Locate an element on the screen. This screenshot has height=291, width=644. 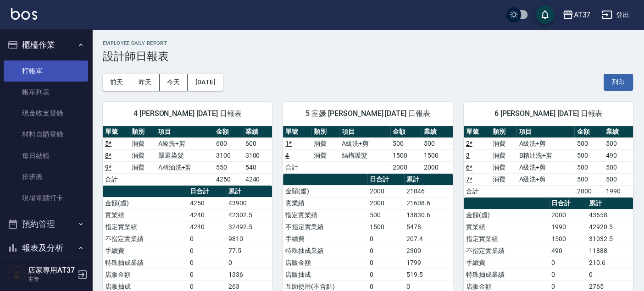
td: 42302.5 is located at coordinates (249, 215).